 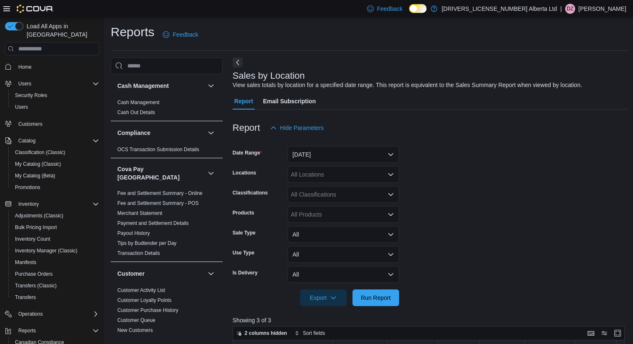 I want to click on label: Locations, so click(x=244, y=173).